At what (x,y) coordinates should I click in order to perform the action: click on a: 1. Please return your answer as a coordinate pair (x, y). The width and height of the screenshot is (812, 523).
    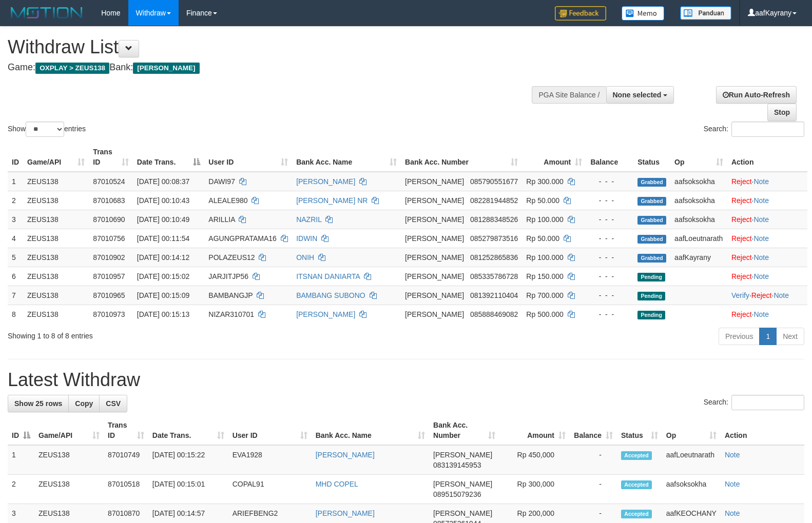
    Looking at the image, I should click on (768, 337).